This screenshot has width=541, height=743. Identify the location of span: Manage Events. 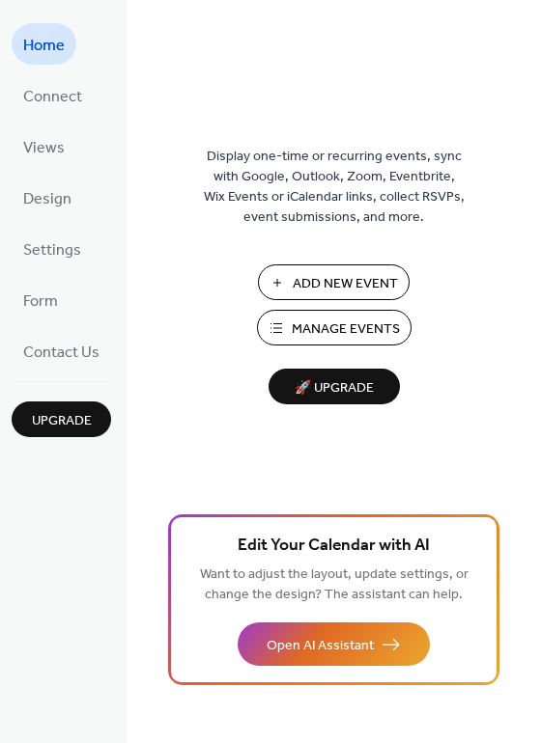
(346, 329).